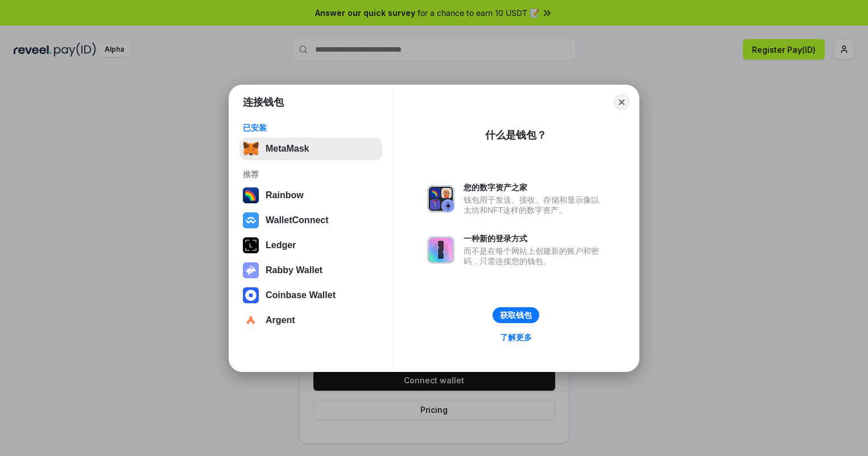  Describe the element at coordinates (294, 271) in the screenshot. I see `div: Rabby Wallet` at that location.